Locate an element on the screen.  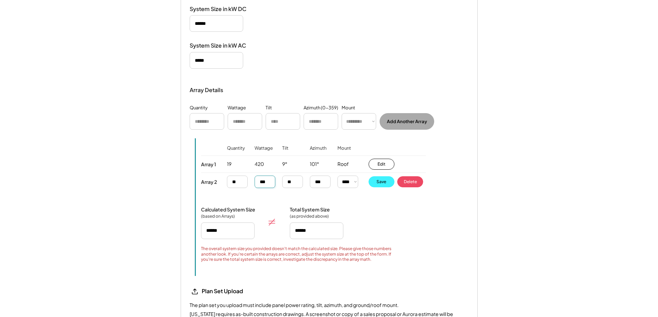
div: Array 1 is located at coordinates (208, 164).